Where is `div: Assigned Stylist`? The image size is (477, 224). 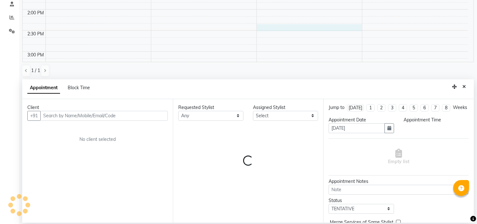
div: Assigned Stylist is located at coordinates (286, 107).